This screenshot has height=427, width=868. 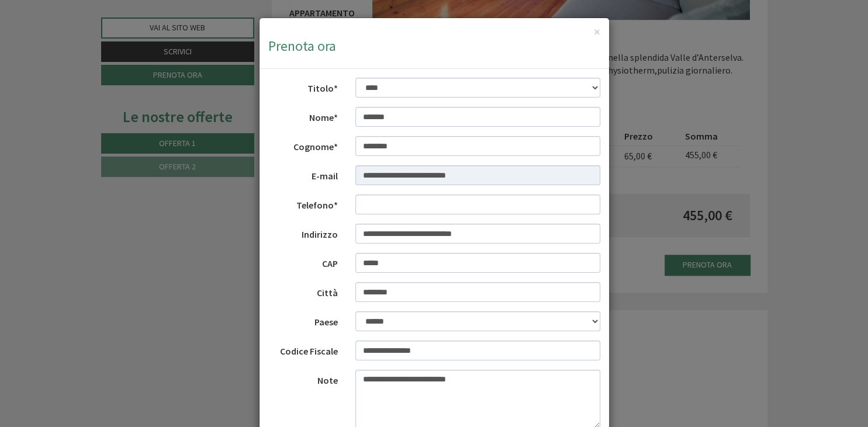 What do you see at coordinates (303, 379) in the screenshot?
I see `label: Note` at bounding box center [303, 379].